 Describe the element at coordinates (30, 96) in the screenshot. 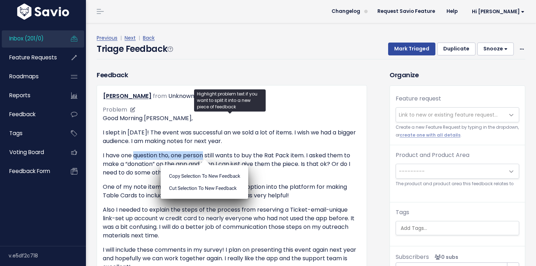

I see `a: Reports` at that location.